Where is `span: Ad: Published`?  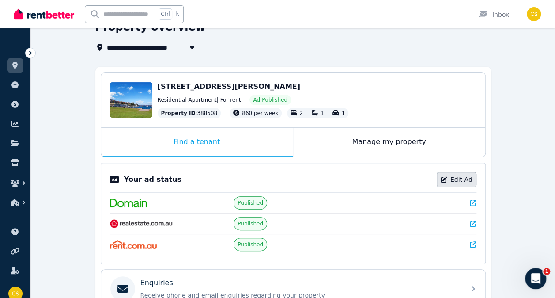
span: Ad: Published is located at coordinates (270, 100).